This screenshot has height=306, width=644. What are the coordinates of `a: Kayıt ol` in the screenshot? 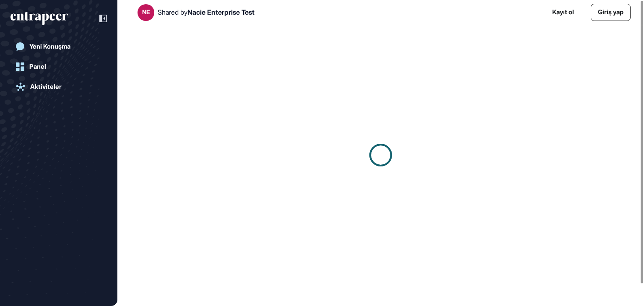 It's located at (563, 12).